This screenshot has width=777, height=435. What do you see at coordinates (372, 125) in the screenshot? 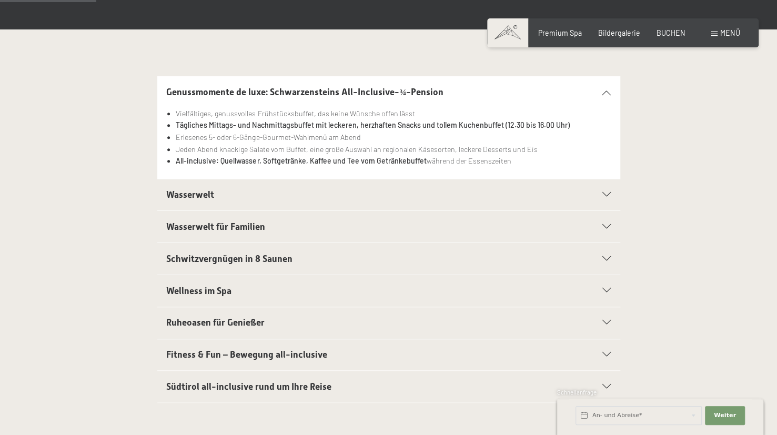
I see `strong: Tägliches Mittags- und Nachmittagsbuffet mit leckeren, herzhaften Snacks und tollem Kuchenbuffet ...` at bounding box center [372, 125].